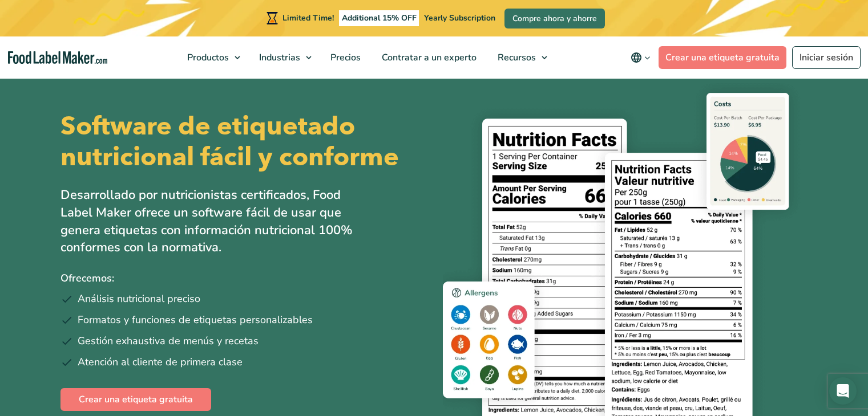  Describe the element at coordinates (428, 58) in the screenshot. I see `span: Contratar a un experto` at that location.